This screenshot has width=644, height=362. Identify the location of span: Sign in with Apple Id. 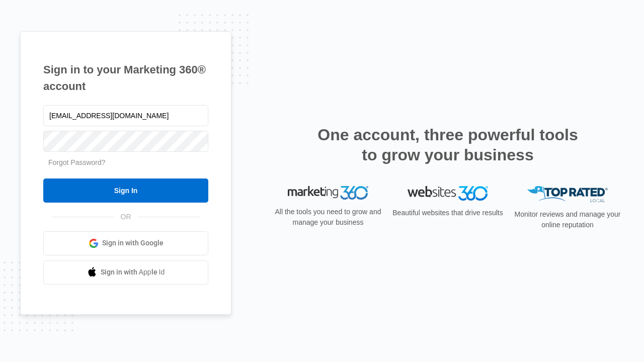
(133, 272).